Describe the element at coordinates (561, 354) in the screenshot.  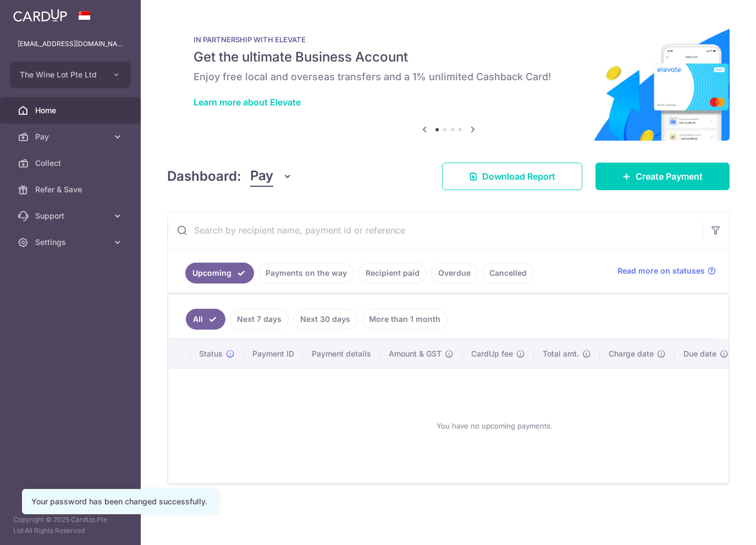
I see `span: Total amt.` at that location.